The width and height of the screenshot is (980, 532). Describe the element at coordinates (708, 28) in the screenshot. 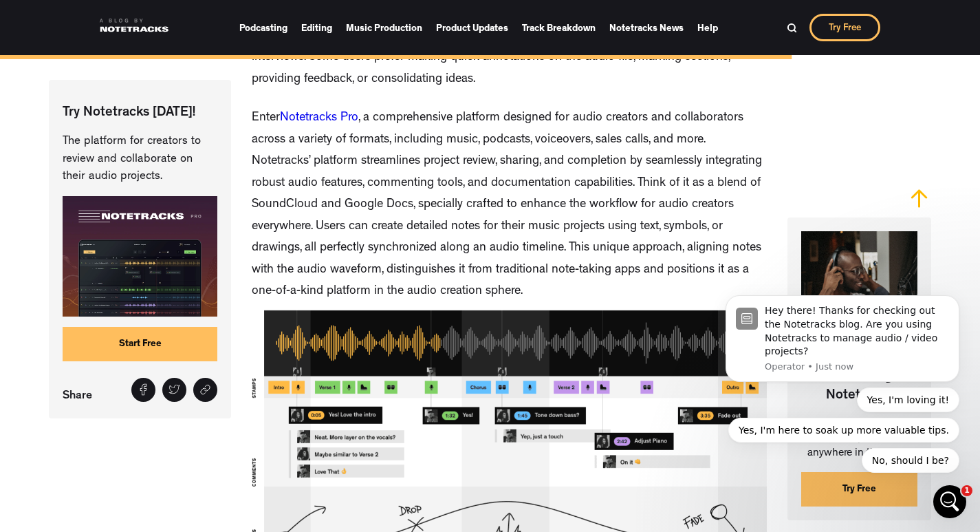

I see `a: Help` at that location.